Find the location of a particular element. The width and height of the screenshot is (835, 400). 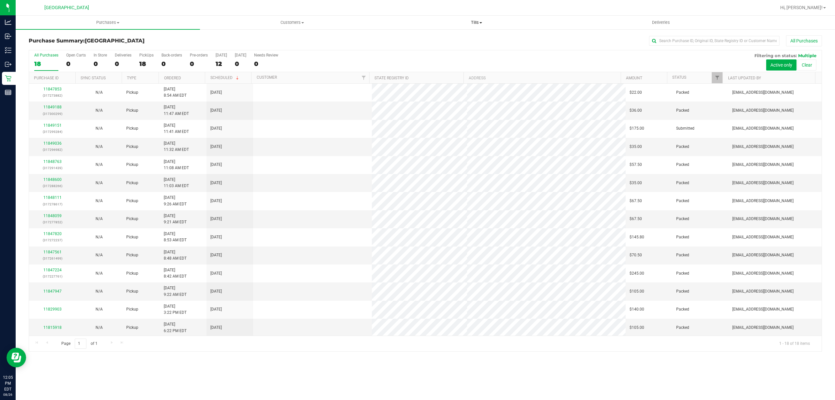

th: Address is located at coordinates (542, 78).